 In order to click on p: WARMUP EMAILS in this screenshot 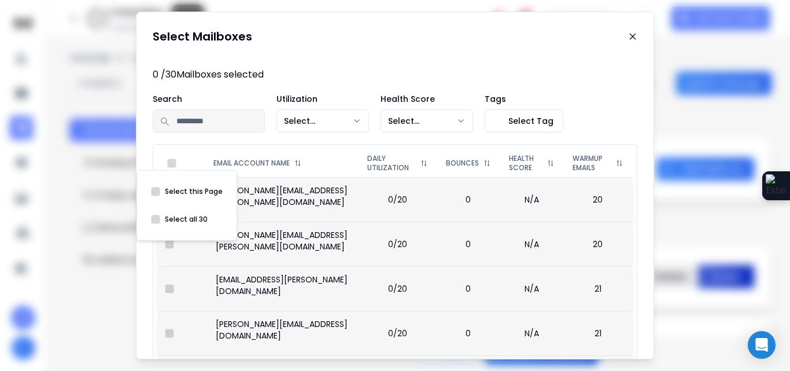, I will do `click(591, 163)`.